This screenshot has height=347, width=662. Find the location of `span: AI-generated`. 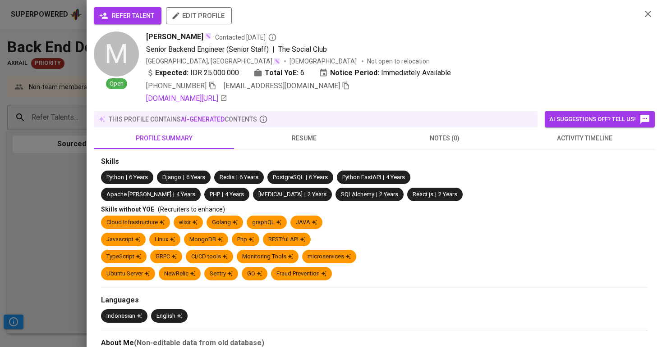

span: AI-generated is located at coordinates (202, 119).